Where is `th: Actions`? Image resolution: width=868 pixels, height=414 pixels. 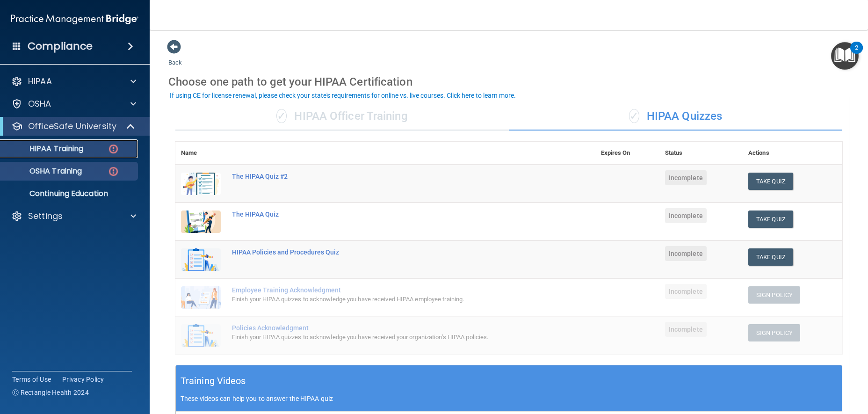 th: Actions is located at coordinates (792, 153).